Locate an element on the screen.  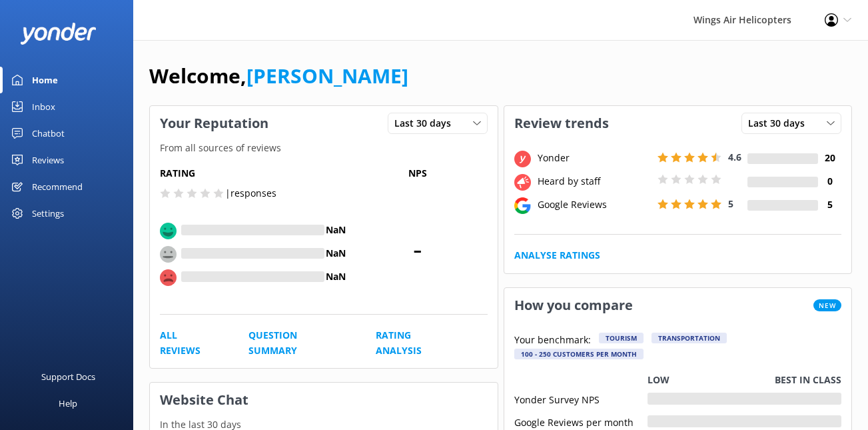
div: Heard by staff is located at coordinates (594, 181).